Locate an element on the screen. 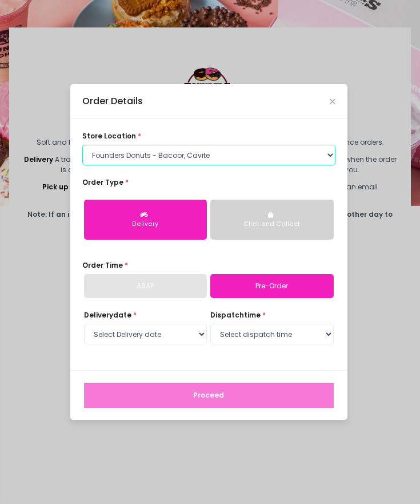 The image size is (420, 504). div: Order Details is located at coordinates (112, 101).